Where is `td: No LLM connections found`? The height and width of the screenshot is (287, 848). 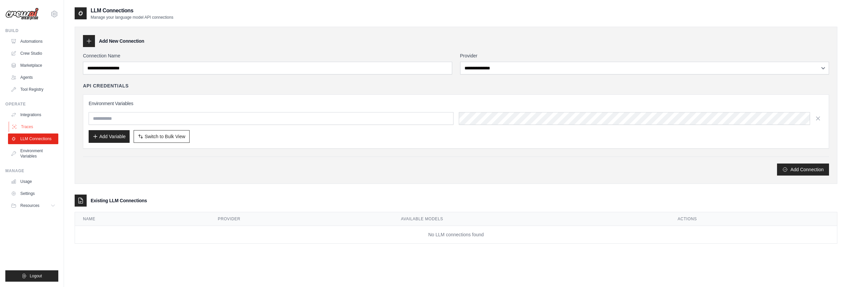 td: No LLM connections found is located at coordinates (456, 234).